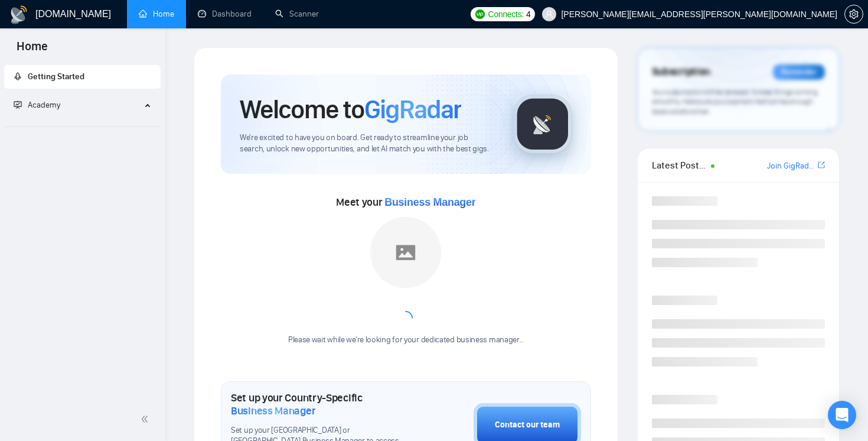  Describe the element at coordinates (323, 404) in the screenshot. I see `h1: Set up your Country-Specific` at that location.